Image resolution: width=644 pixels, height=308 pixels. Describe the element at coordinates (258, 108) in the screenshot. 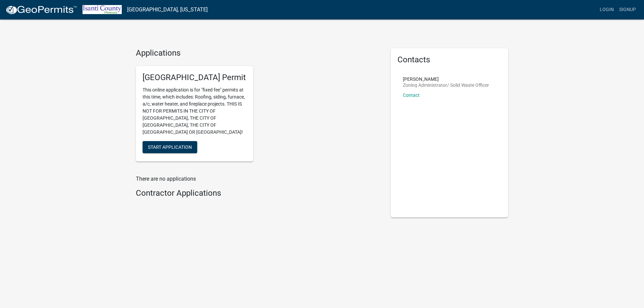

I see `wm-workflow-list-section: Applications` at that location.